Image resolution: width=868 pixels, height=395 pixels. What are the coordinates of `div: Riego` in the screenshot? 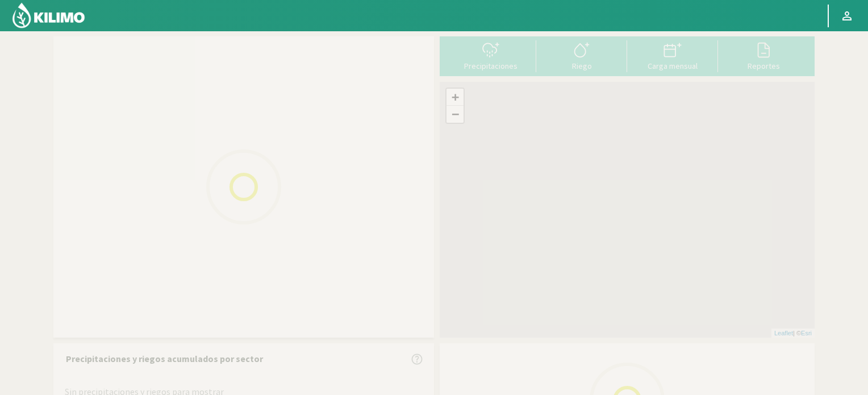 It's located at (581, 66).